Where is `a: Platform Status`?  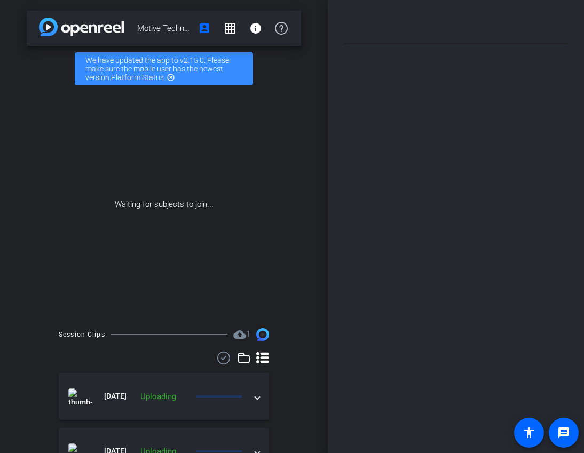
a: Platform Status is located at coordinates (137, 77).